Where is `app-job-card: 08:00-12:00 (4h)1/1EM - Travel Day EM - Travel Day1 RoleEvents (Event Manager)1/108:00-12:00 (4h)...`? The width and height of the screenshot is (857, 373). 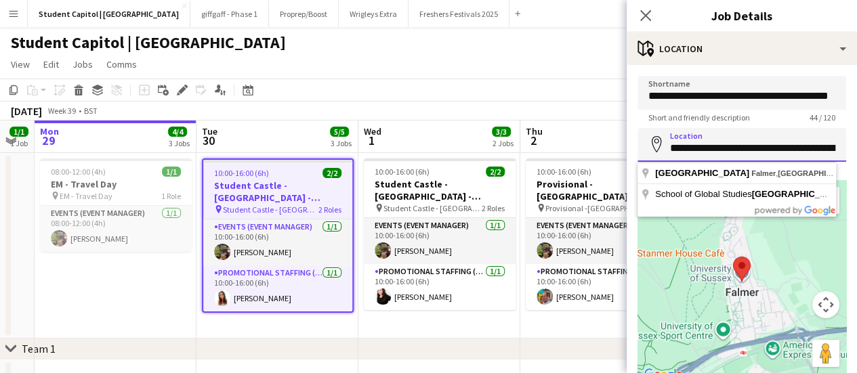
app-job-card: 08:00-12:00 (4h)1/1EM - Travel Day EM - Travel Day1 RoleEvents (Event Manager)1/108:00-12:00 (4h)... is located at coordinates (116, 205).